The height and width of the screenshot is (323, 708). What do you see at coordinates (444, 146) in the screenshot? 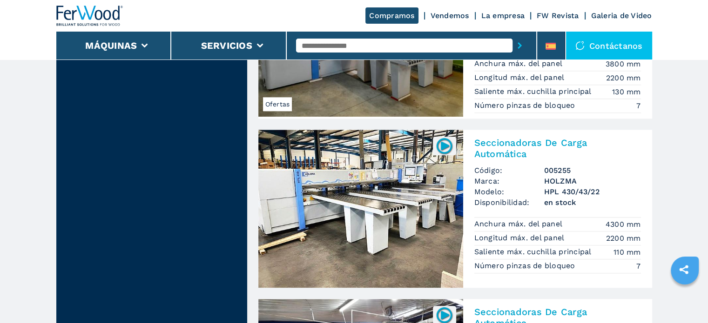
I see `img: 005255` at bounding box center [444, 146].